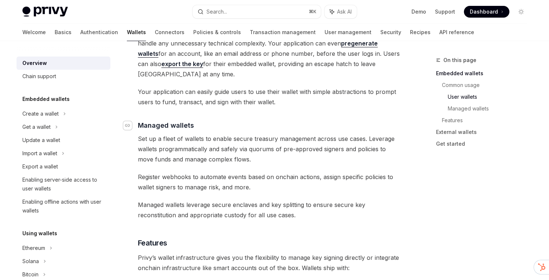 Image resolution: width=549 pixels, height=280 pixels. I want to click on span: Users can manage their embedded wallet seamlessly with their account; they never need to handle a..., so click(270, 54).